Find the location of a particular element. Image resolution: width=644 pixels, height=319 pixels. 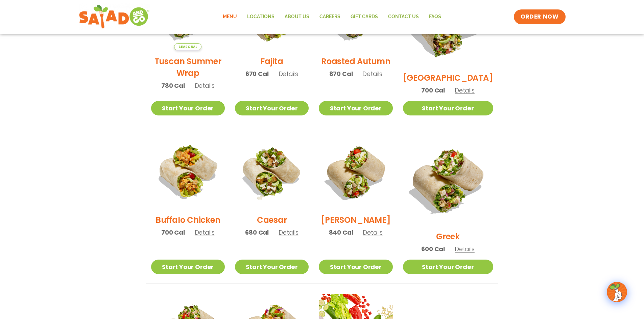

a: Locations is located at coordinates (260, 17).